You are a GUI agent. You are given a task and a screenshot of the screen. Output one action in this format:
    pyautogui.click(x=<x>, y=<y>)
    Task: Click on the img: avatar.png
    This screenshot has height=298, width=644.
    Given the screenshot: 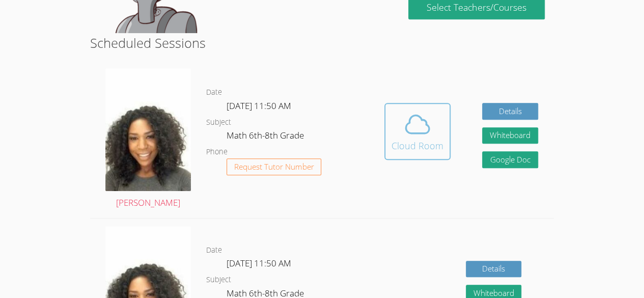 What is the action you would take?
    pyautogui.click(x=148, y=129)
    